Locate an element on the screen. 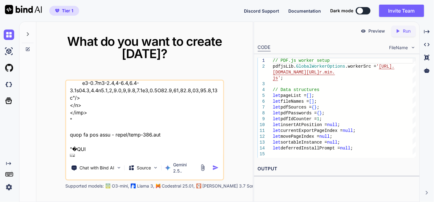  div: 2 is located at coordinates (261, 67).